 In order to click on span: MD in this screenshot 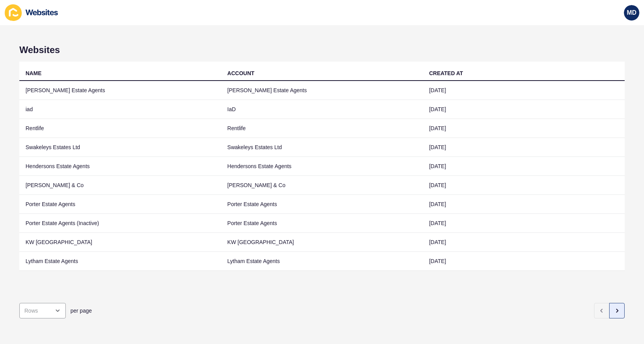, I will do `click(632, 13)`.